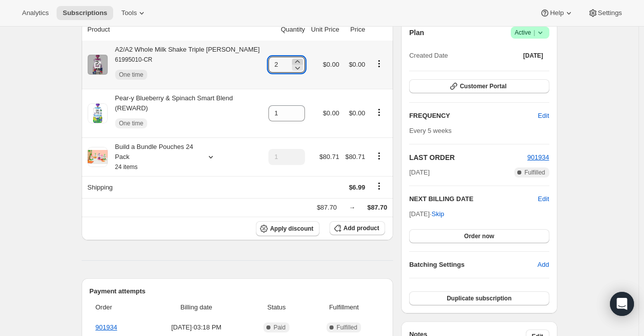 Image resolution: width=644 pixels, height=336 pixels. What do you see at coordinates (35, 13) in the screenshot?
I see `button: Analytics` at bounding box center [35, 13].